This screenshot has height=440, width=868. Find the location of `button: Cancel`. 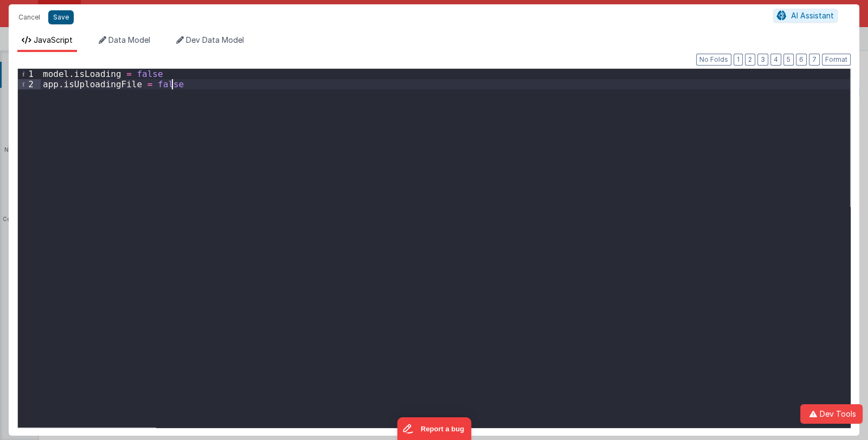

button: Cancel is located at coordinates (30, 18).